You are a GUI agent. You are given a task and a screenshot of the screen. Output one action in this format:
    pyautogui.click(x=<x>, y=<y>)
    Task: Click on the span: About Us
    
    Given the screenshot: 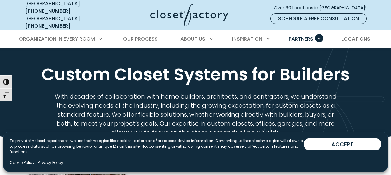 What is the action you would take?
    pyautogui.click(x=193, y=39)
    